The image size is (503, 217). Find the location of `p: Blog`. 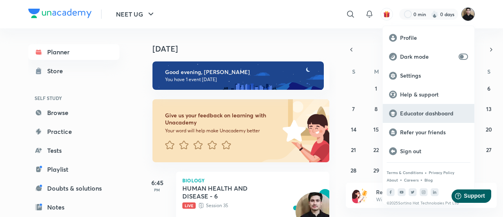

p: Blog is located at coordinates (428, 180).